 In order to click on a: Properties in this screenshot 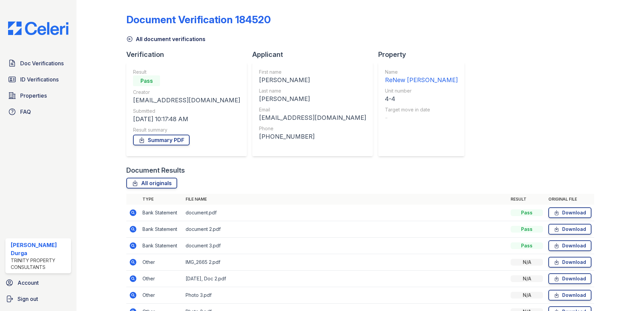, I will do `click(38, 95)`.